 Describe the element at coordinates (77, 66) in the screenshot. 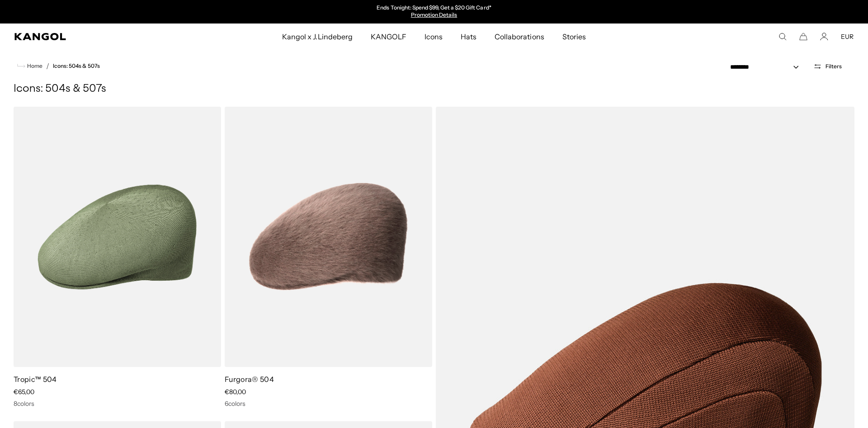

I see `a: Icons: 504s & 507s` at that location.